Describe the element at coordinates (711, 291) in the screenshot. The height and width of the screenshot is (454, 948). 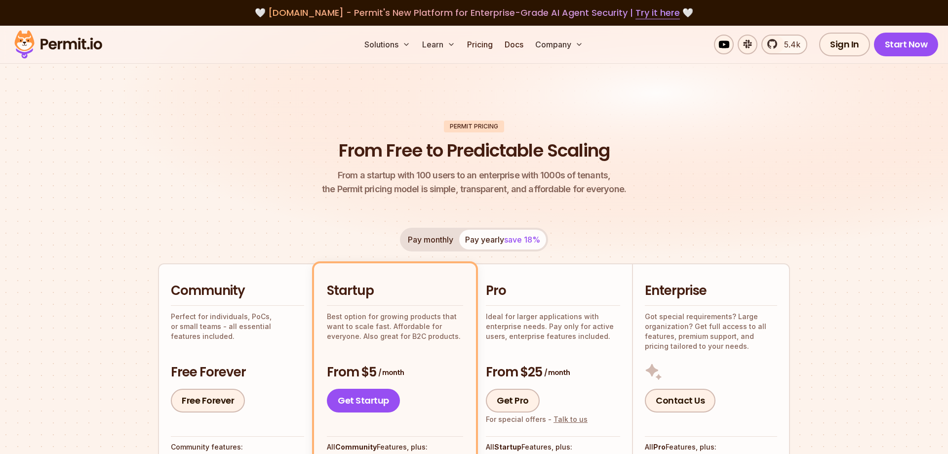
I see `h2: Enterprise` at that location.